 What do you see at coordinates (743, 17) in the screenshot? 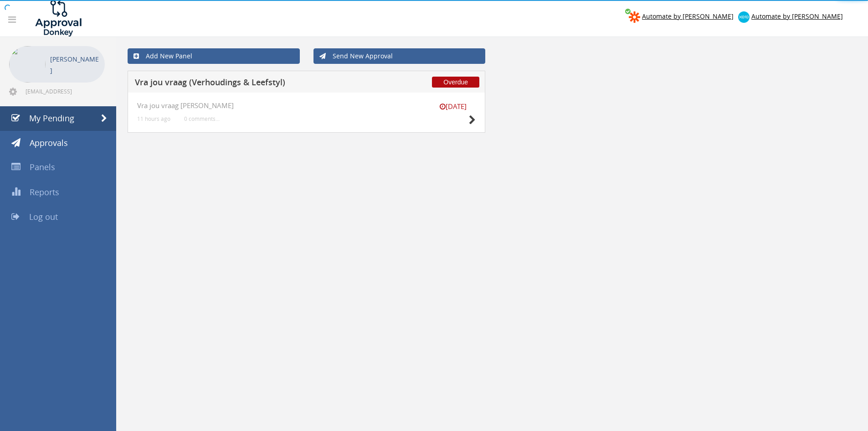
I see `img: xero-logo.png` at bounding box center [743, 17].